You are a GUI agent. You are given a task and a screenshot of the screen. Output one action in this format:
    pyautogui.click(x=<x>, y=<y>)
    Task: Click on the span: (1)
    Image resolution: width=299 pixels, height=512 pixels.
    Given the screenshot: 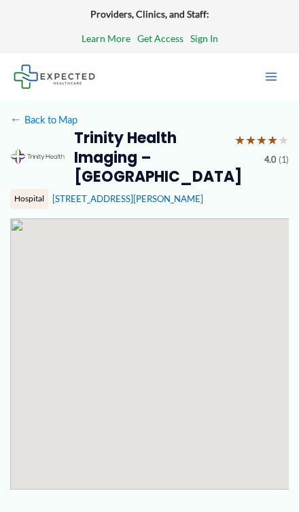 What is the action you would take?
    pyautogui.click(x=283, y=160)
    